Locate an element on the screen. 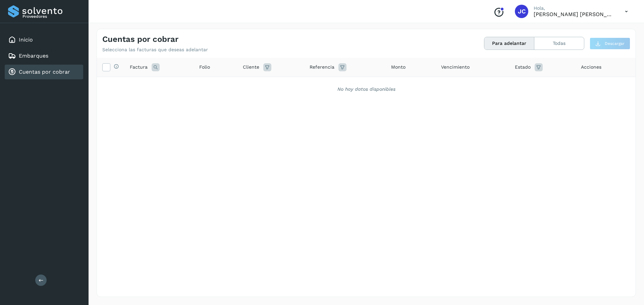  span: Estado is located at coordinates (523, 67).